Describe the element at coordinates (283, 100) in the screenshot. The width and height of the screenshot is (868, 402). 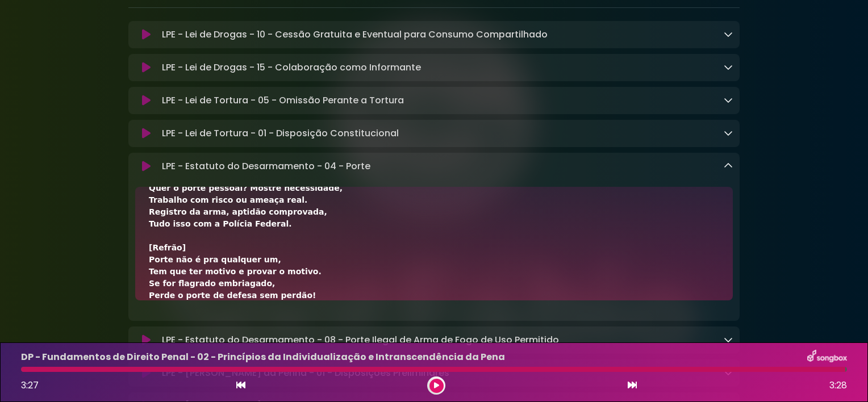
I see `p: LPE - Lei de Tortura - 05 - Omissão Perante a Tortura` at that location.